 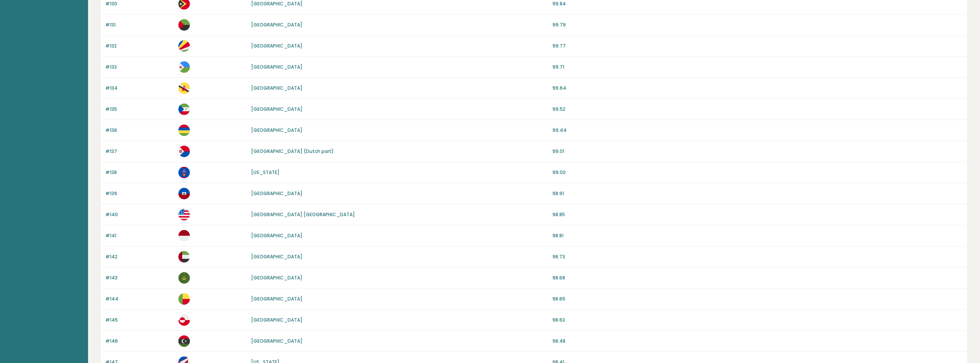 What do you see at coordinates (139, 256) in the screenshot?
I see `p: #142` at bounding box center [139, 256].